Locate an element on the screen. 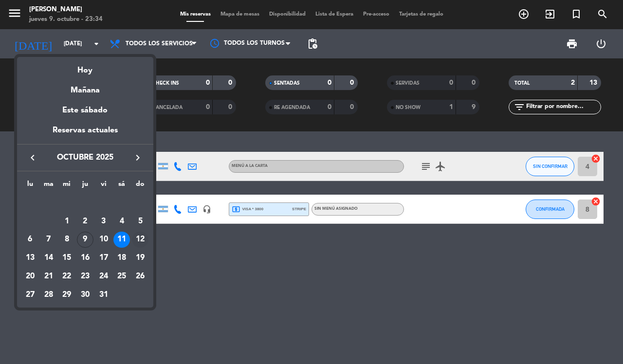  i: keyboard_arrow_right is located at coordinates (138, 157).